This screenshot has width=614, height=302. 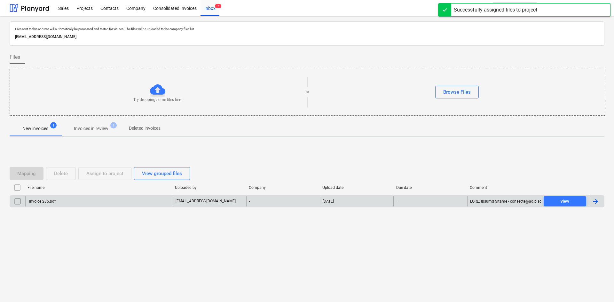 I want to click on span: 2, so click(x=218, y=6).